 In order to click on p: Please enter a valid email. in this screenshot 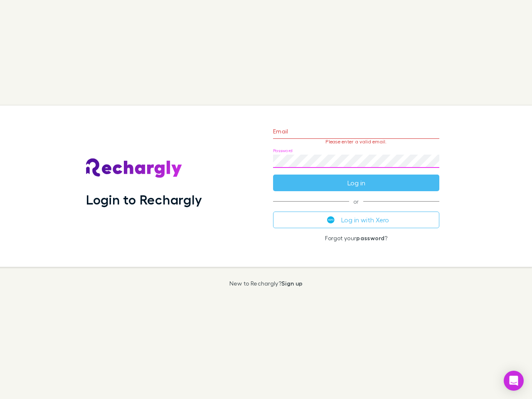, I will do `click(356, 142)`.